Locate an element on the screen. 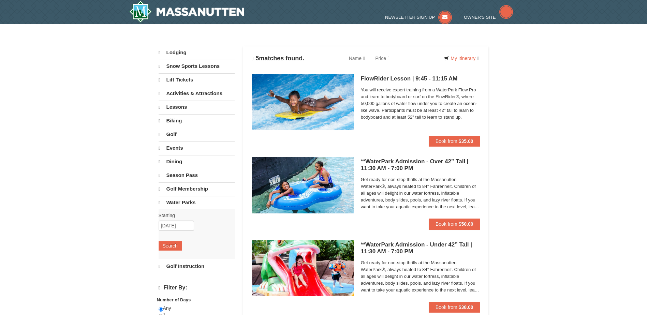  img: 6619917-216-363963c7.jpg is located at coordinates (303, 102).